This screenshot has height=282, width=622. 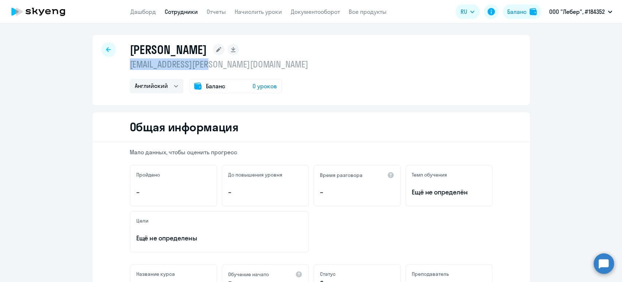 I want to click on span: Баланс, so click(x=215, y=86).